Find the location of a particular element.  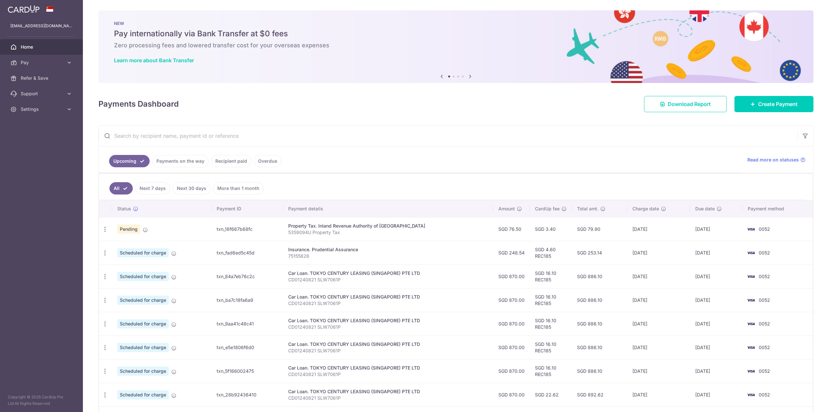

span: Pending is located at coordinates (129, 229).